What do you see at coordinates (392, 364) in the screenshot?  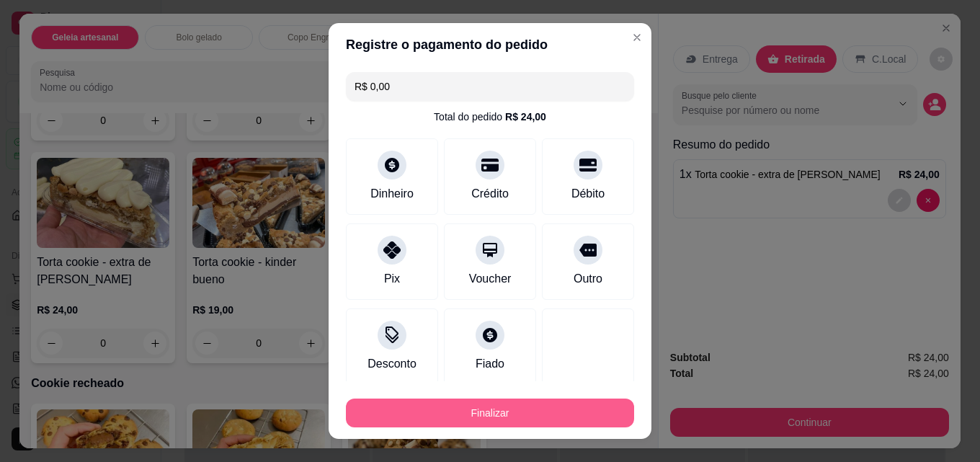 I see `div: Desconto` at bounding box center [392, 364].